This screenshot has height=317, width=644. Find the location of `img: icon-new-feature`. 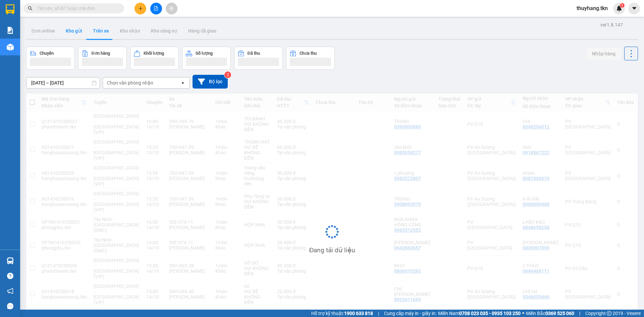

img: icon-new-feature is located at coordinates (619, 8).